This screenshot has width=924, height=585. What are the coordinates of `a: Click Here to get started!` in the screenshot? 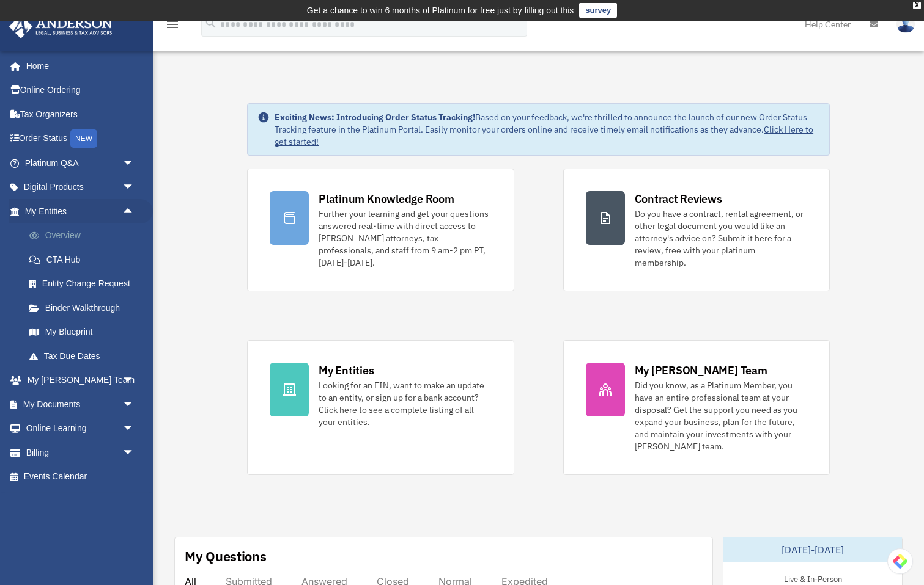 It's located at (543, 135).